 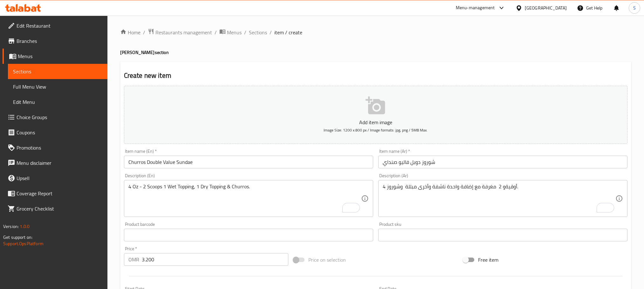 I want to click on p: OMR, so click(x=134, y=259).